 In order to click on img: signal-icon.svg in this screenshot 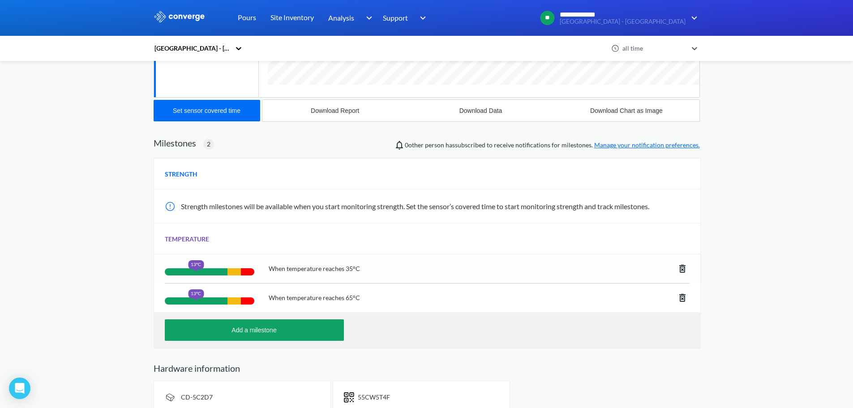, I will do `click(170, 397)`.